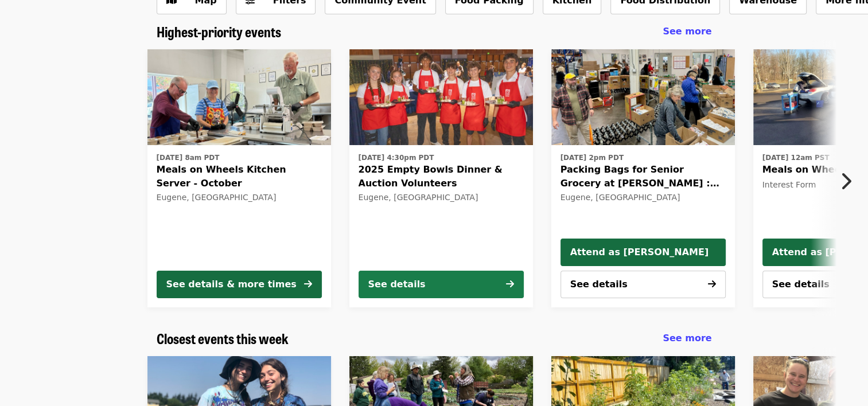 The width and height of the screenshot is (868, 406). What do you see at coordinates (643, 285) in the screenshot?
I see `a: See details` at bounding box center [643, 285].